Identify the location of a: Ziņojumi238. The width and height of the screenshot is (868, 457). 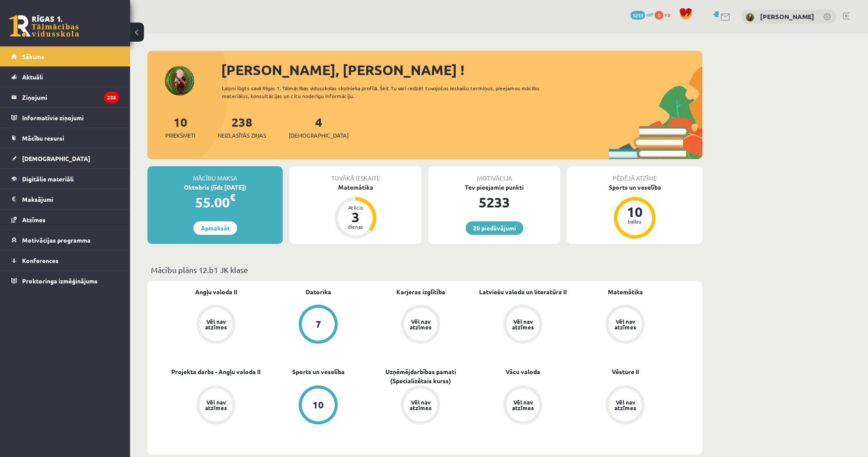
(65, 97).